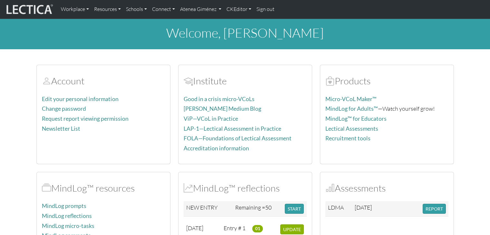  Describe the element at coordinates (46, 188) in the screenshot. I see `span: MindLog™ resources` at that location.